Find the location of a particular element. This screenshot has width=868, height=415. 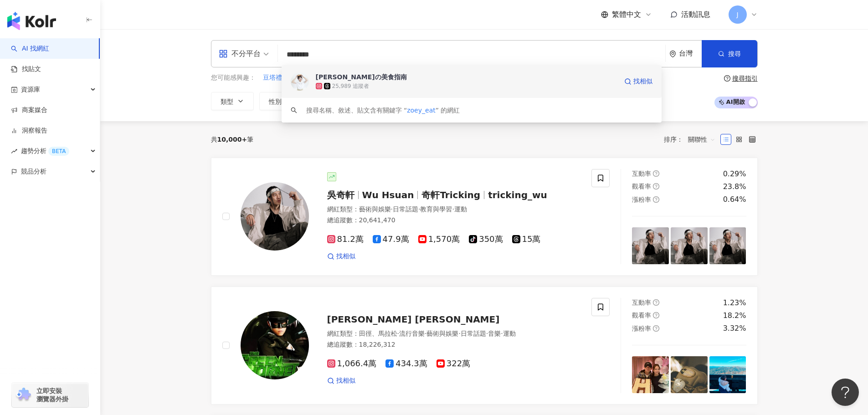

div: 總追蹤數 ： 18,226,312 is located at coordinates (454, 345).